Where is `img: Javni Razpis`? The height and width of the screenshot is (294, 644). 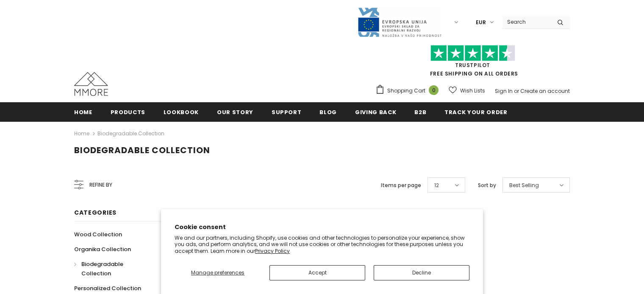 img: Javni Razpis is located at coordinates (400, 22).